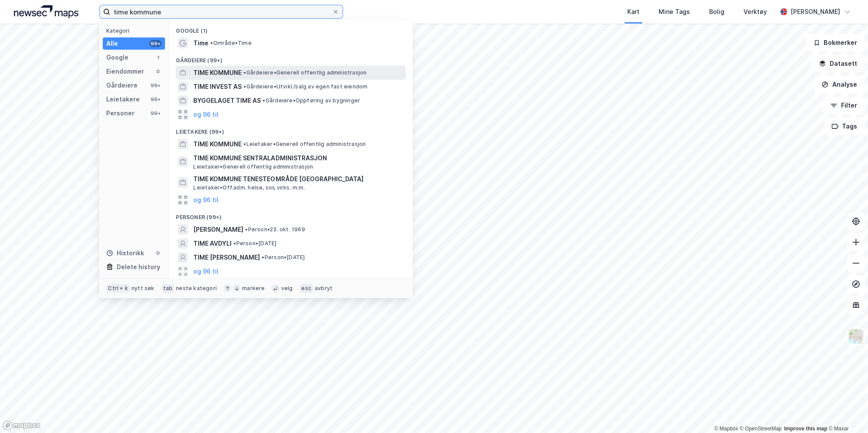 Image resolution: width=868 pixels, height=433 pixels. What do you see at coordinates (856, 336) in the screenshot?
I see `img: Z` at bounding box center [856, 336].